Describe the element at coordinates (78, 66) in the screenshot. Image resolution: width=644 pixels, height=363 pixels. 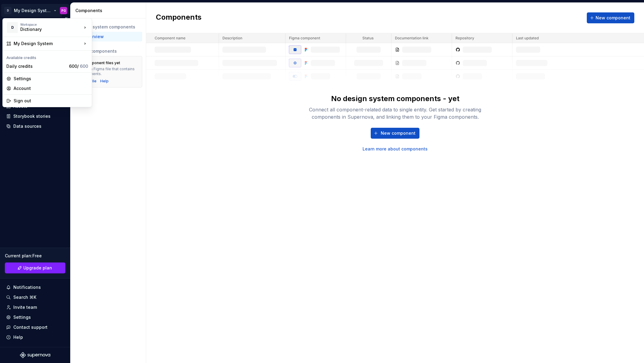
I see `span: 600 /` at that location.